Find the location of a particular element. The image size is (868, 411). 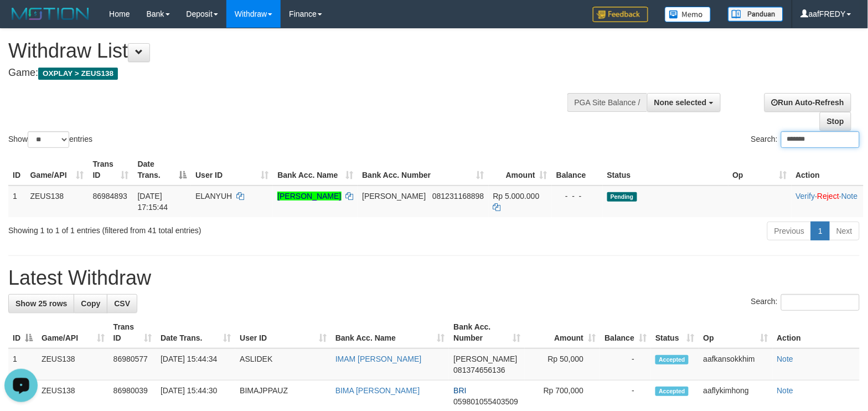

h1: Latest Withdraw is located at coordinates (434, 278).